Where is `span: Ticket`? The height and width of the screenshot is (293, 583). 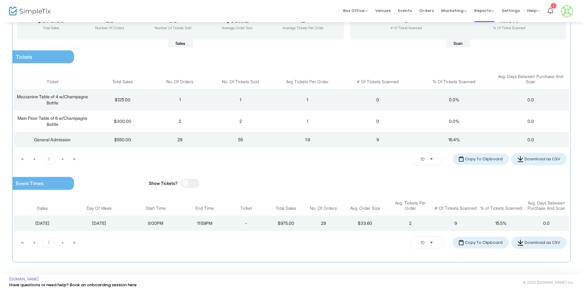
span: Ticket is located at coordinates (53, 82).